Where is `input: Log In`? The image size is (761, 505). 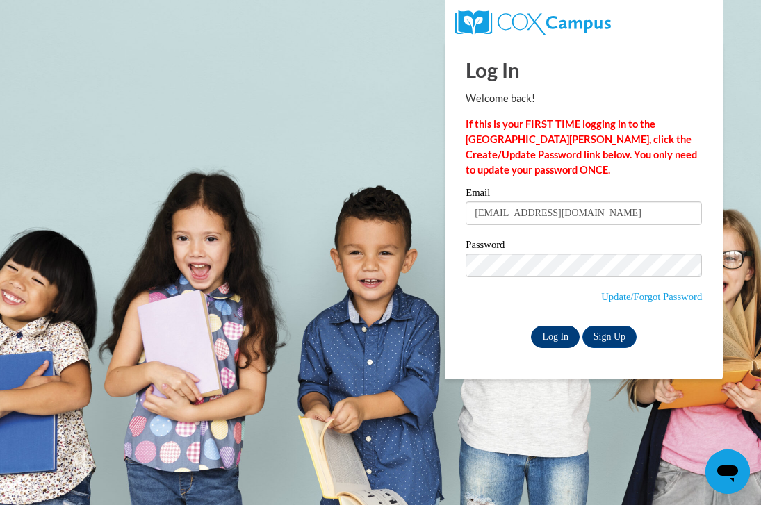
input: Log In is located at coordinates (555, 337).